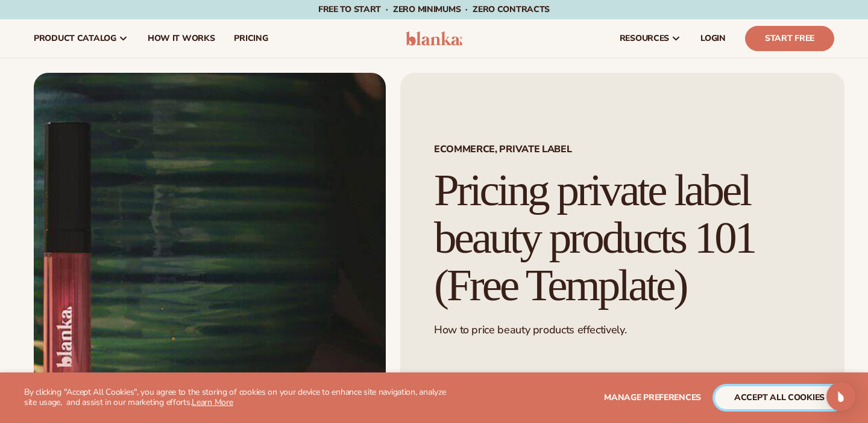 This screenshot has height=423, width=868. I want to click on button: Manage preferences, so click(652, 398).